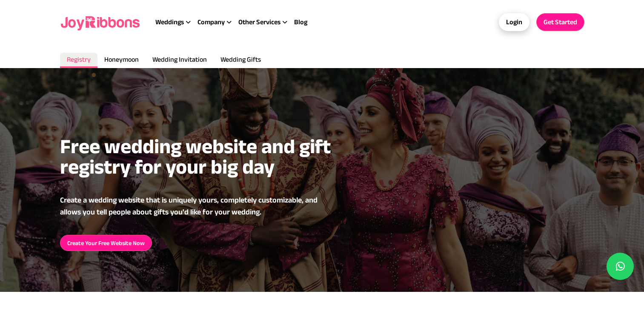 The height and width of the screenshot is (314, 644). Describe the element at coordinates (196, 206) in the screenshot. I see `p: Create a wedding website that is uniquely yours, completely customizable, and allows you tell peo...` at that location.